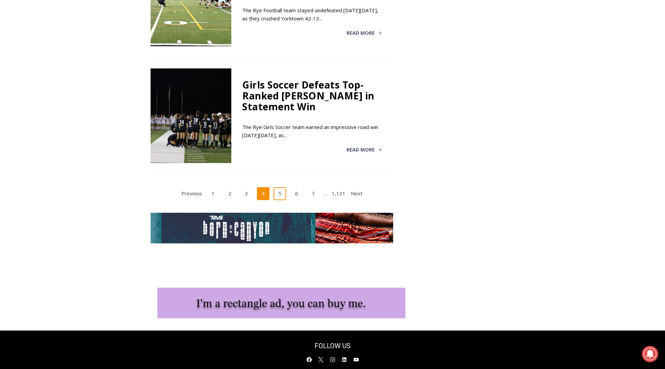 This screenshot has width=665, height=369. What do you see at coordinates (356, 360) in the screenshot?
I see `a: YouTube` at bounding box center [356, 360].